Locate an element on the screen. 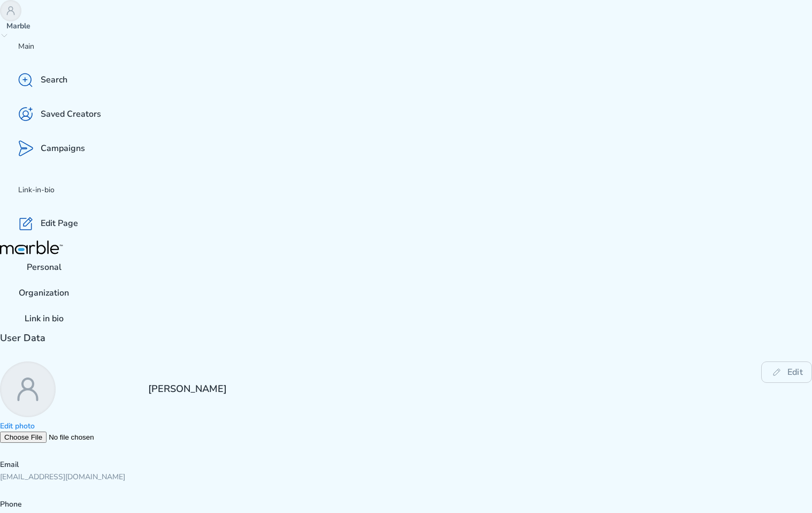  p: Personal is located at coordinates (44, 267).